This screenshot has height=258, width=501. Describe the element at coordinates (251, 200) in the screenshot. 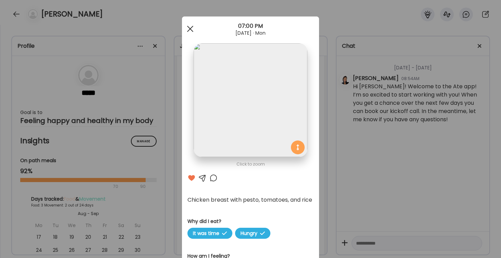

I see `div: Chicken breast with pesto, tomatoes, and rice` at that location.